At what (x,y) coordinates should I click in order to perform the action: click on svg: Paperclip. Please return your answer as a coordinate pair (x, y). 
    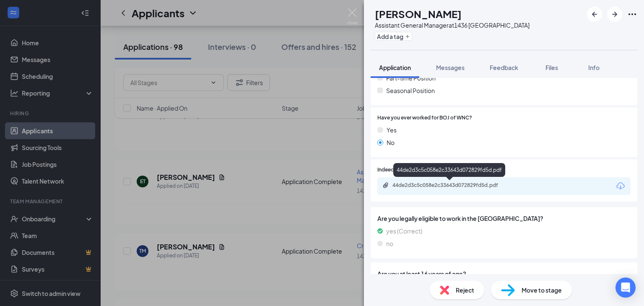
    Looking at the image, I should click on (386, 185).